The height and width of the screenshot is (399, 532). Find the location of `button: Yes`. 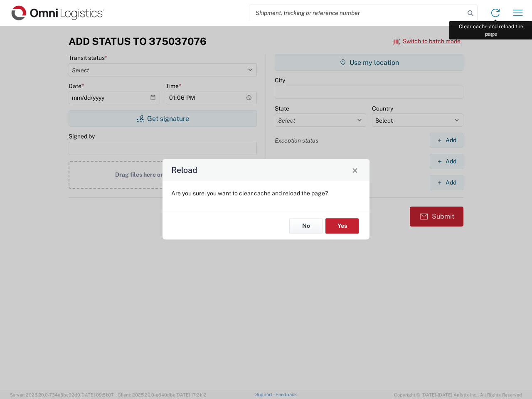

button: Yes is located at coordinates (343, 225).